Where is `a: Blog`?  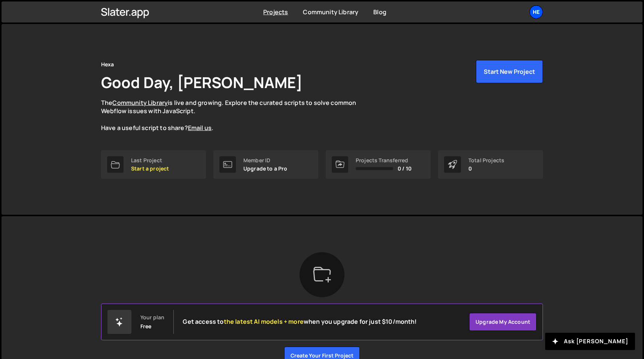 a: Blog is located at coordinates (380, 12).